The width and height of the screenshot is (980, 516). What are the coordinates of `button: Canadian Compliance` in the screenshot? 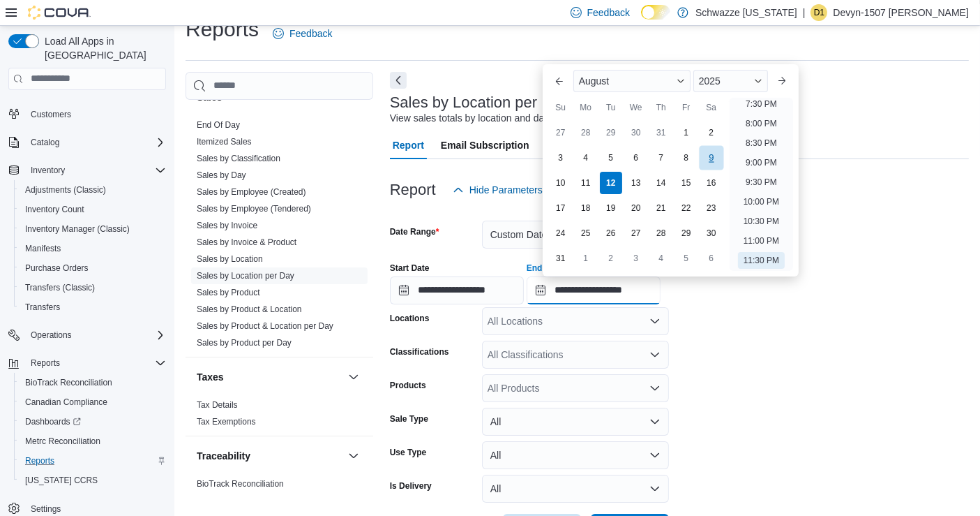 It's located at (93, 402).